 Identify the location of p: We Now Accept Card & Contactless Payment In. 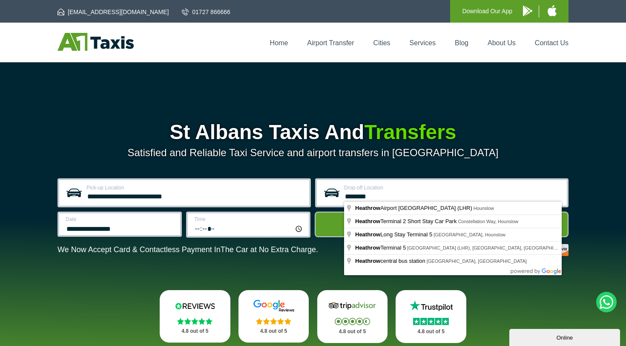
(188, 249).